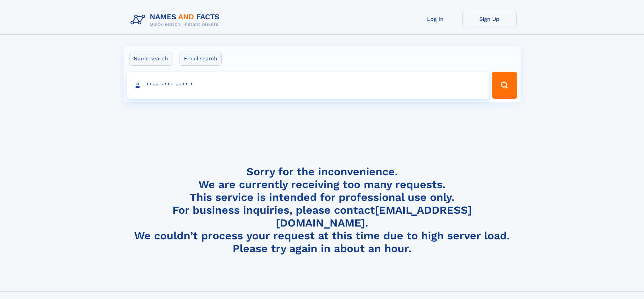 The width and height of the screenshot is (644, 299). Describe the element at coordinates (200, 59) in the screenshot. I see `label: Email search` at that location.